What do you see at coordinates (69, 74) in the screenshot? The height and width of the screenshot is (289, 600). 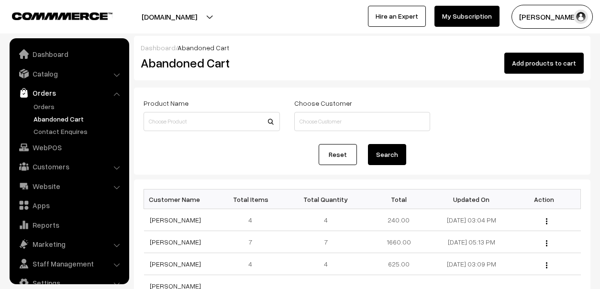 I see `a: Catalog` at bounding box center [69, 74].